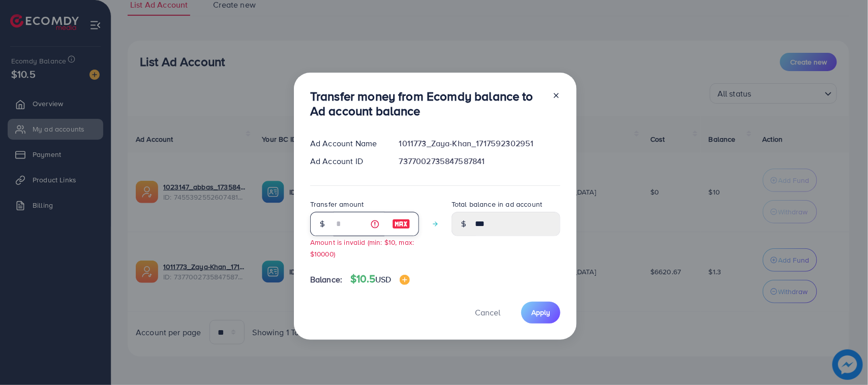 This screenshot has width=868, height=385. I want to click on div: Ad Account ID, so click(346, 161).